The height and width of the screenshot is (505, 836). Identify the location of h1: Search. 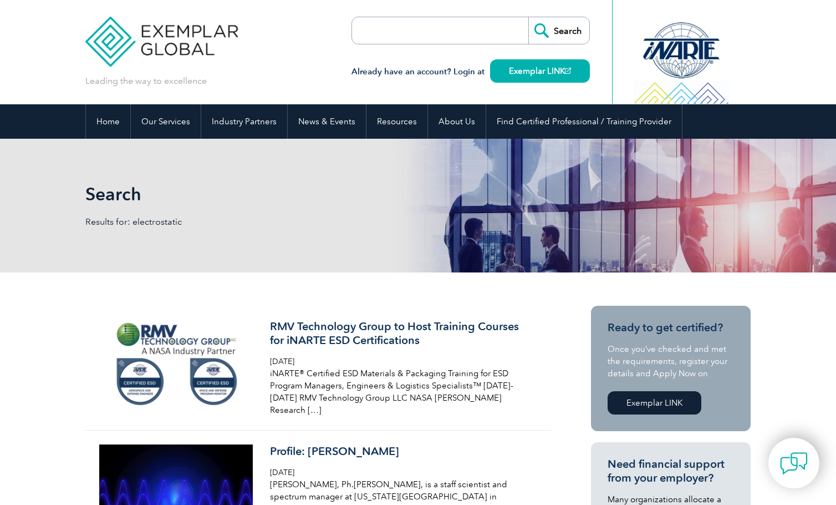
(298, 194).